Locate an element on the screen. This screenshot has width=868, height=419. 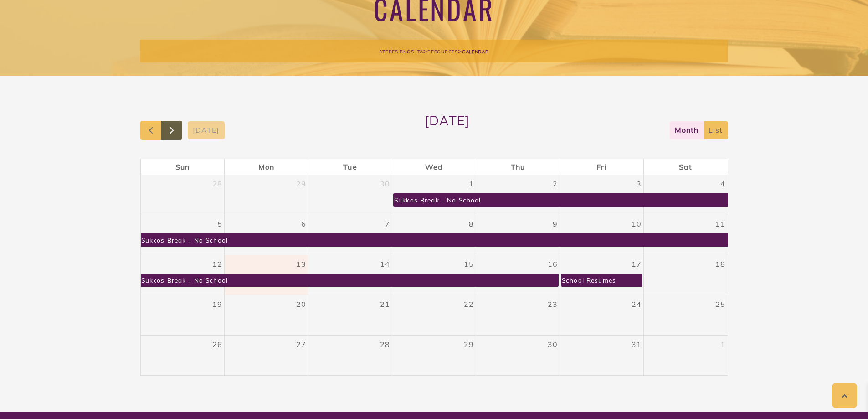
td: October 1, 2025 is located at coordinates (434, 195).